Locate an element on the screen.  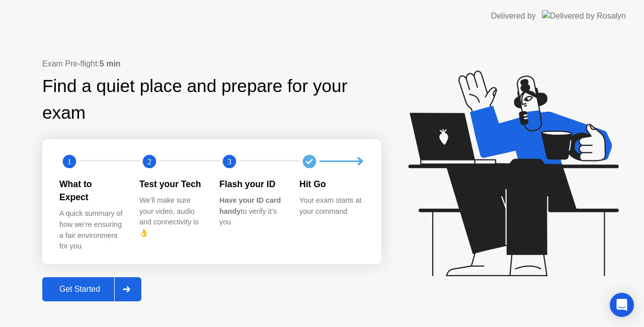
b: 5 min is located at coordinates (110, 64).